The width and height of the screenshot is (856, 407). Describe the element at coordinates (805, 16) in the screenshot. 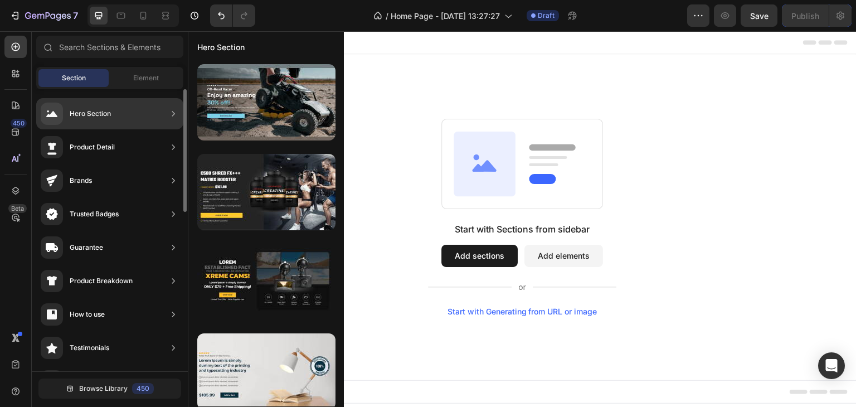

I see `div: Publish` at that location.